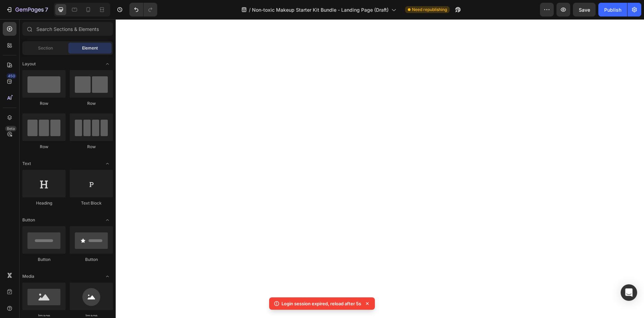 The width and height of the screenshot is (644, 318). Describe the element at coordinates (47, 10) in the screenshot. I see `p: 7` at that location.